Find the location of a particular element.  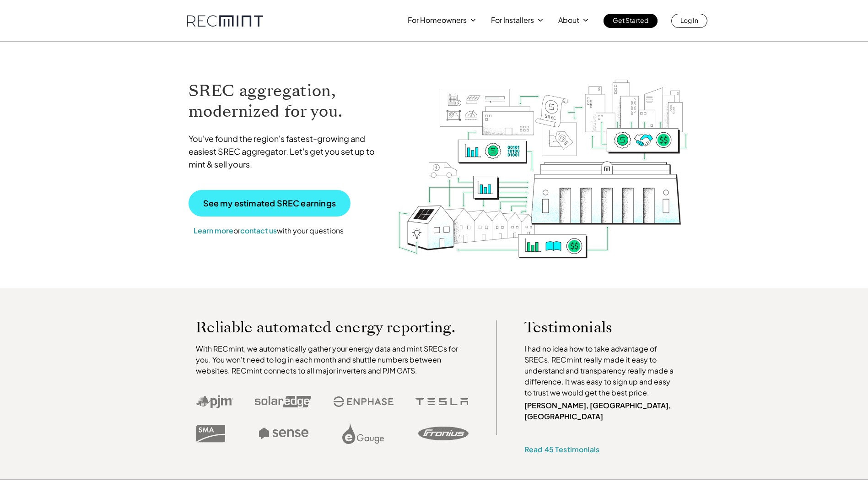

p: For Homeowners is located at coordinates (438, 20).